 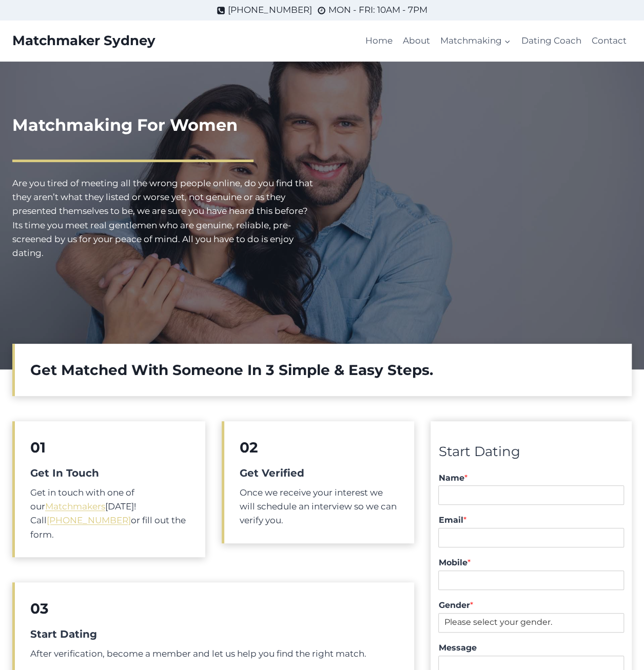 I want to click on a: Matchmaker Sydney, so click(x=84, y=41).